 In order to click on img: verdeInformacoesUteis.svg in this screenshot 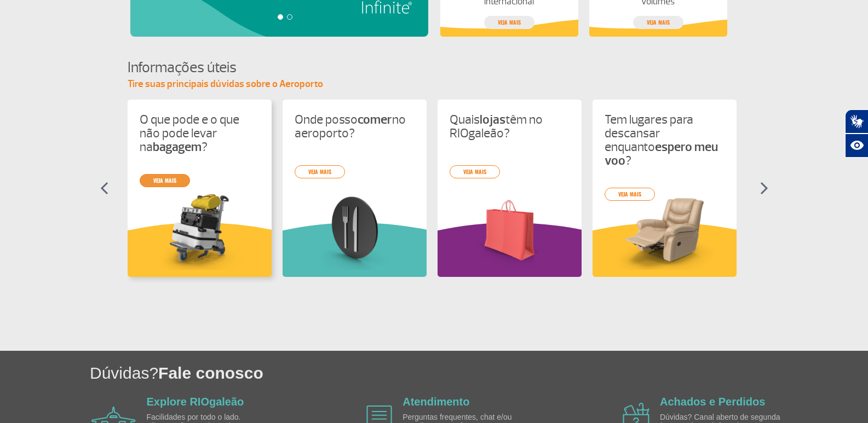, I will do `click(354, 250)`.